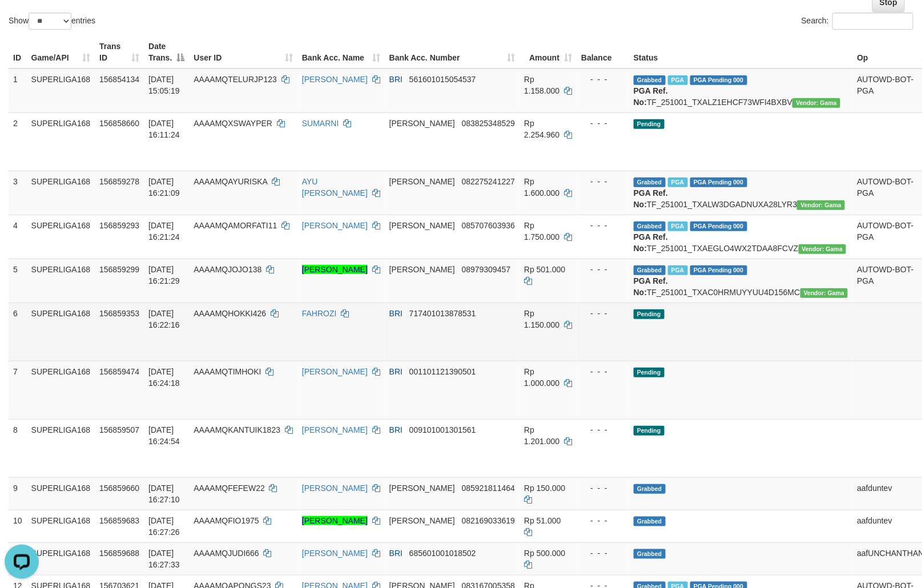 The height and width of the screenshot is (588, 922). I want to click on th: Trans ID: activate to sort column ascending, so click(119, 52).